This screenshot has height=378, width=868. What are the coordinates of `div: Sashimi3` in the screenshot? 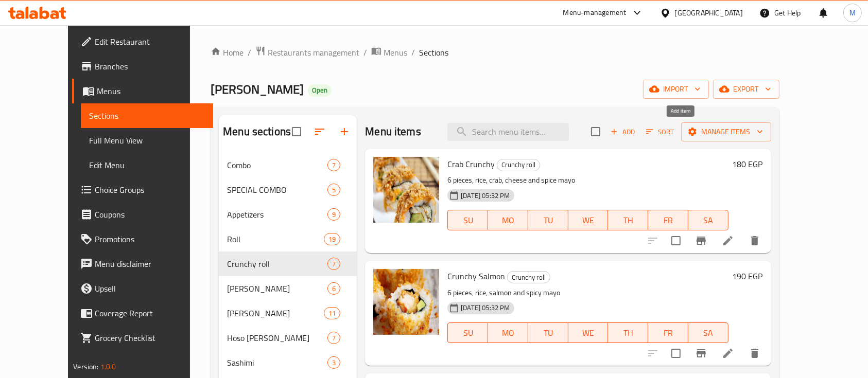 It's located at (288, 363).